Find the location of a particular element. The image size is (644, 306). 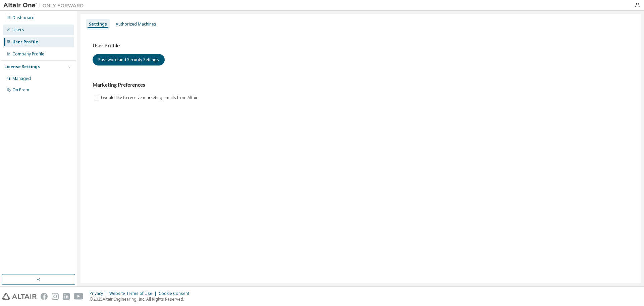

h3: Marketing Preferences is located at coordinates (361, 85).